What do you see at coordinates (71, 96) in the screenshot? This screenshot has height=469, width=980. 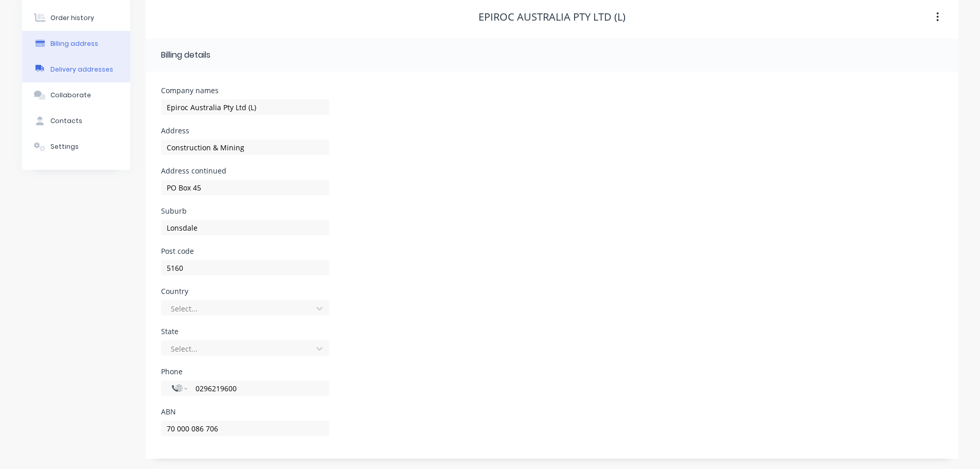 I see `div: Collaborate` at bounding box center [71, 96].